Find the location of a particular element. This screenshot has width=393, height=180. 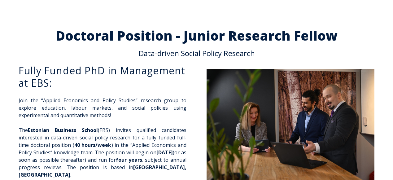

span: Estonian Business School is located at coordinates (63, 130).